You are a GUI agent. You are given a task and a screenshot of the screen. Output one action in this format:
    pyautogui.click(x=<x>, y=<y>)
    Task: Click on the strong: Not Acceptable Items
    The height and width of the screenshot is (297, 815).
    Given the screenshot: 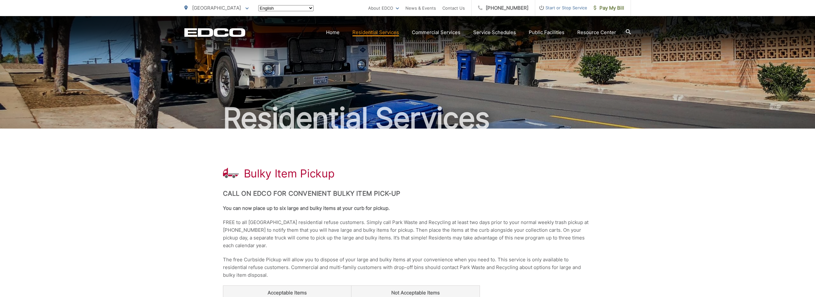 What is the action you would take?
    pyautogui.click(x=416, y=292)
    